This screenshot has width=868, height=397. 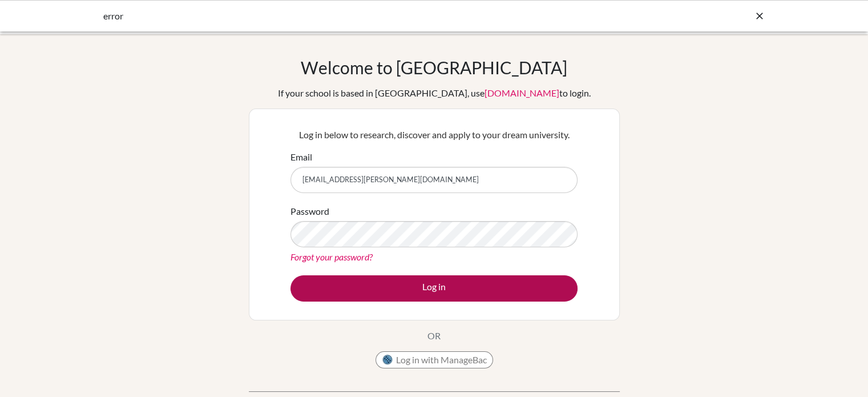 What do you see at coordinates (434, 288) in the screenshot?
I see `button: Log in` at bounding box center [434, 288].